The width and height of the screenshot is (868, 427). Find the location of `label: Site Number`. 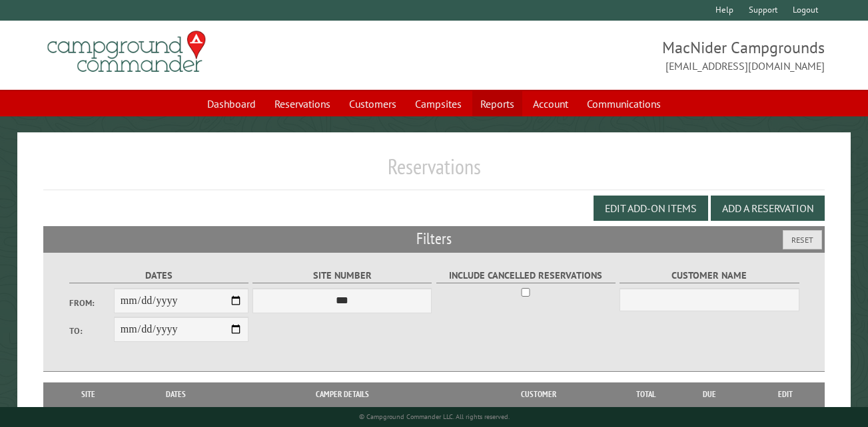

label: Site Number is located at coordinates (341, 275).